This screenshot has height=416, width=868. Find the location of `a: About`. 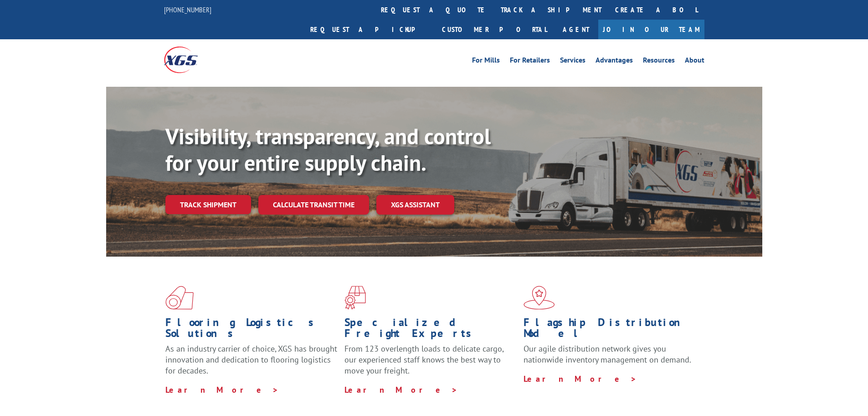

a: About is located at coordinates (695, 61).